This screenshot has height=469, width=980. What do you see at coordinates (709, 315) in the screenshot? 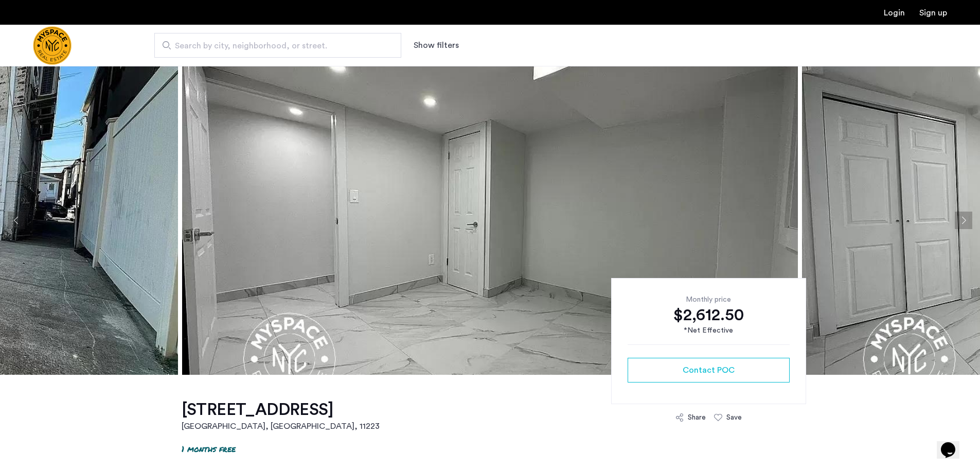
I see `div: $2,612.50` at bounding box center [709, 315].